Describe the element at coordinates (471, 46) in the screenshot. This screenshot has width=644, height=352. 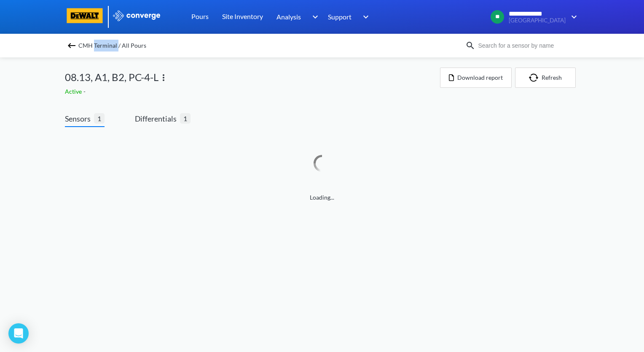
I see `img: icon-search.svg` at that location.